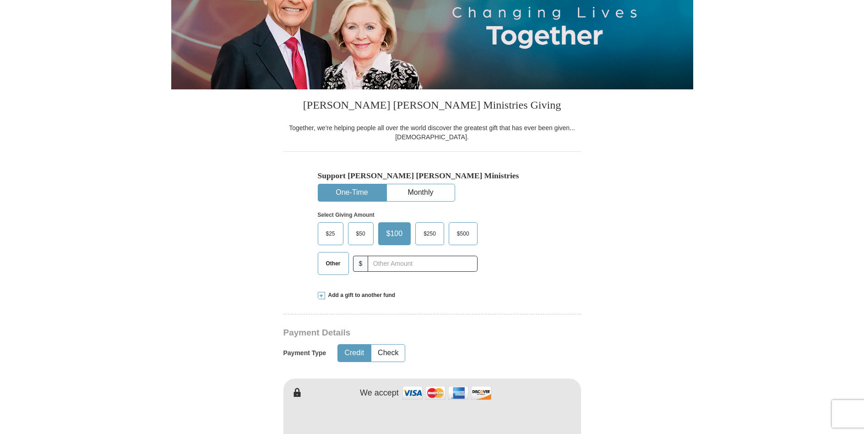 Image resolution: width=864 pixels, height=434 pixels. What do you see at coordinates (361, 234) in the screenshot?
I see `span: $50` at bounding box center [361, 234].